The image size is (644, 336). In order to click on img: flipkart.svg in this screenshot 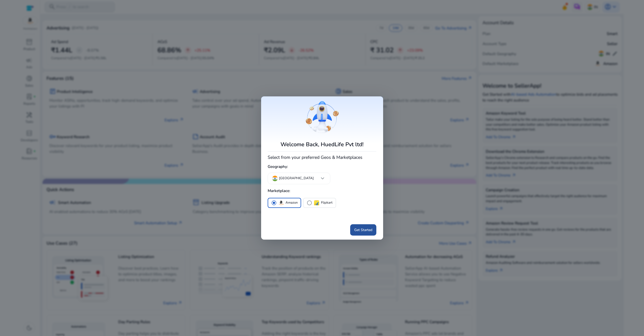, I will do `click(316, 203)`.